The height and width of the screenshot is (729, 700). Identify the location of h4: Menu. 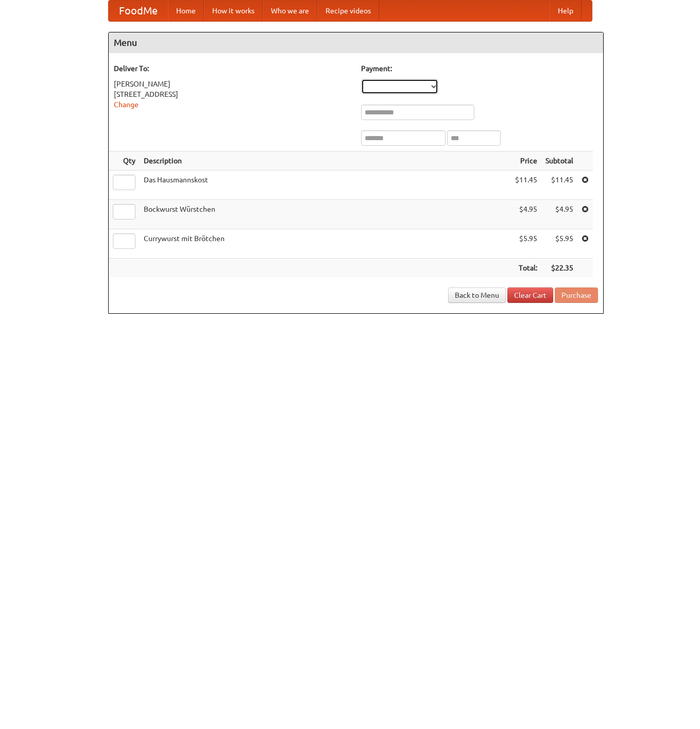
(356, 43).